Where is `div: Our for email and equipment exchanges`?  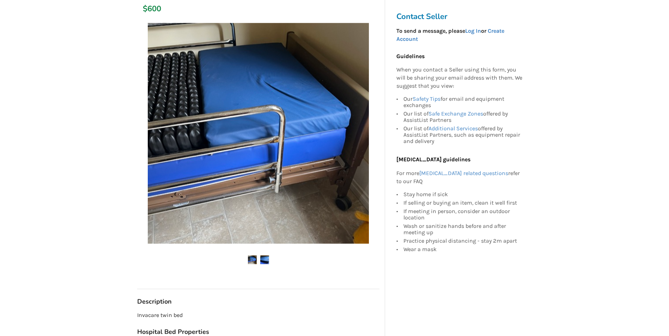 div: Our for email and equipment exchanges is located at coordinates (463, 103).